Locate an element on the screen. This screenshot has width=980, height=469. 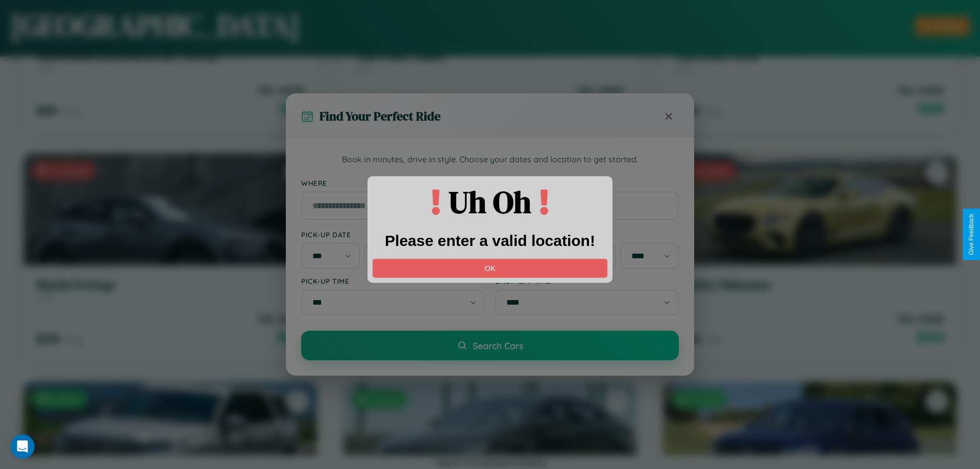
label: Where is located at coordinates (490, 183).